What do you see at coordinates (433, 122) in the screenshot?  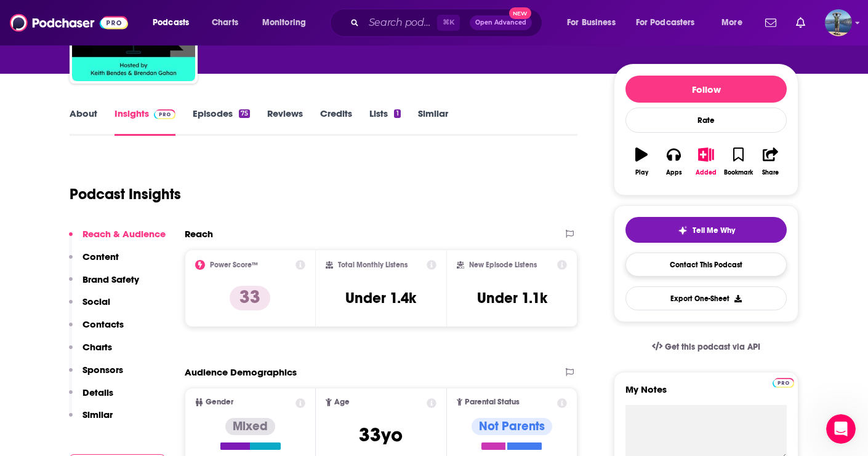 I see `a: Similar` at bounding box center [433, 122].